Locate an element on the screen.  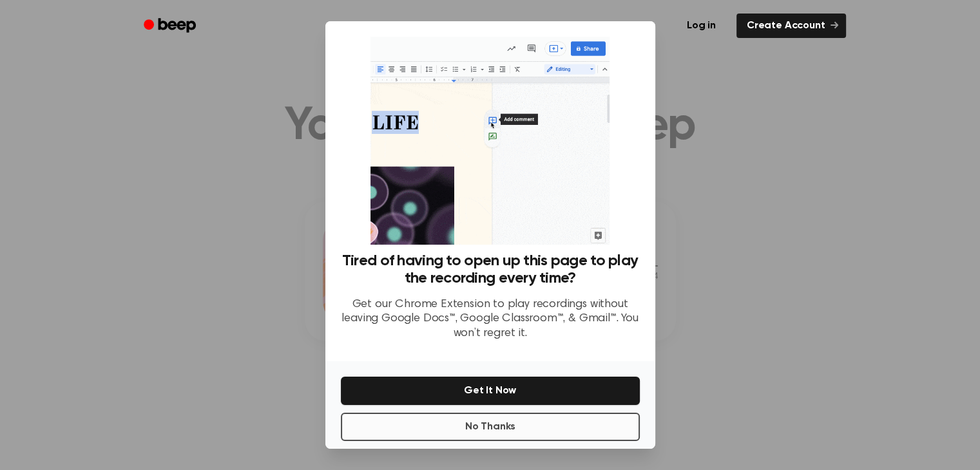
h3: Tired of having to open up this page to play the recording every time? is located at coordinates (490, 270).